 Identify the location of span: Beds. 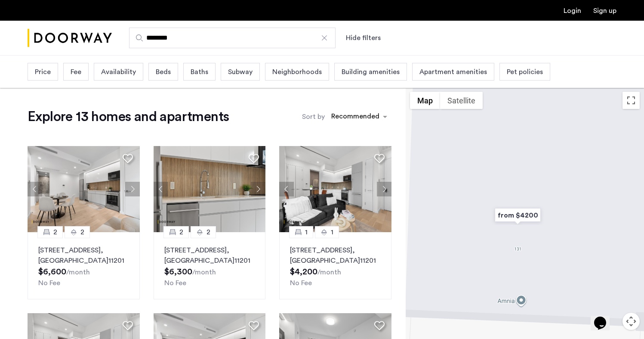
(163, 72).